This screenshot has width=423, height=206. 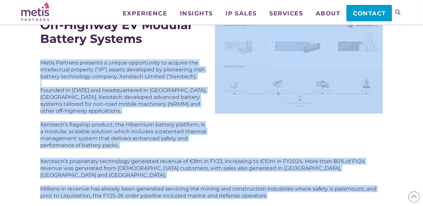 What do you see at coordinates (241, 13) in the screenshot?
I see `span: IP Sales` at bounding box center [241, 13].